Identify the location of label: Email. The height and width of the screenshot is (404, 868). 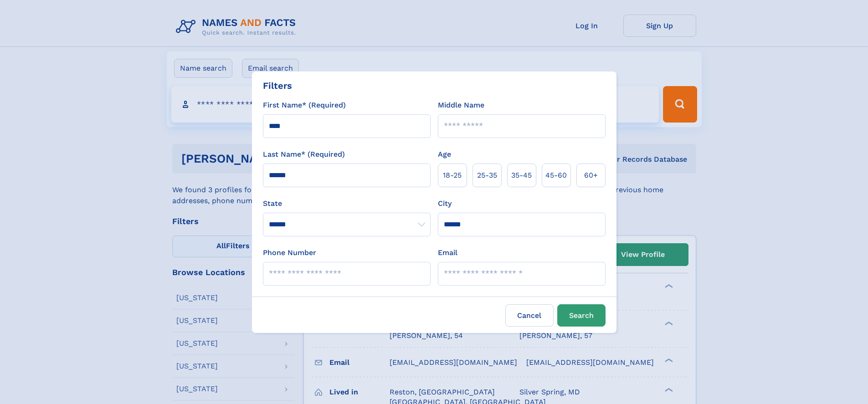
(447, 252).